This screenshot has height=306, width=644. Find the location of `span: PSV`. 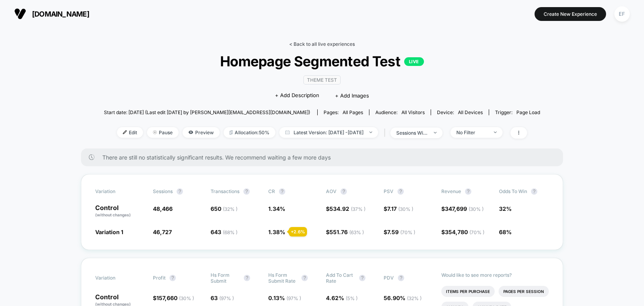

span: PSV is located at coordinates (388, 191).